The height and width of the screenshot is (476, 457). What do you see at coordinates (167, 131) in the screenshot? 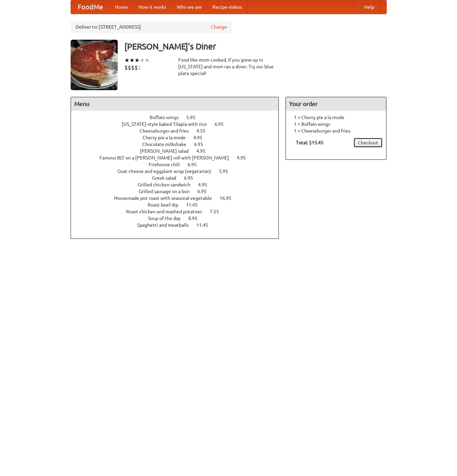
I see `span: Cheeseburger and fries` at bounding box center [167, 131].